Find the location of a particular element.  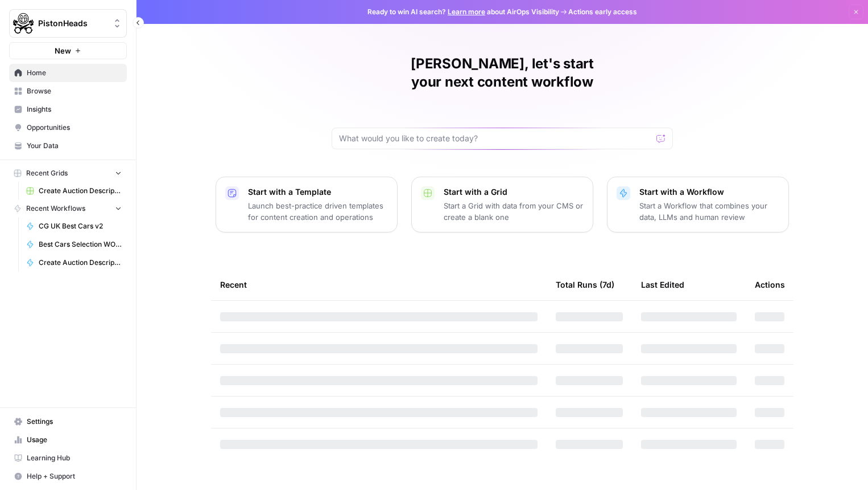

p: Start with a Template is located at coordinates (318, 192).